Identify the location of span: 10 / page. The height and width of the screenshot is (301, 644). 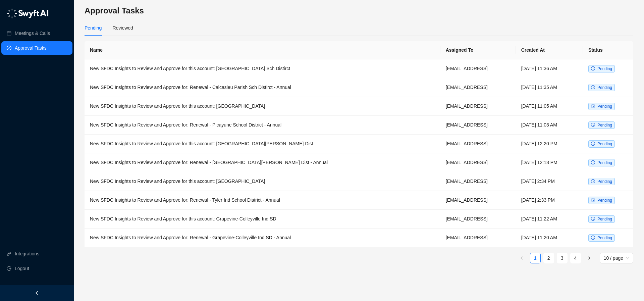
(616, 258).